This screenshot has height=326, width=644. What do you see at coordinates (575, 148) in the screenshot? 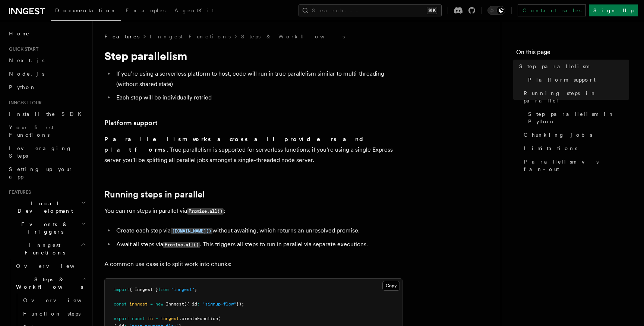
I see `a: Limitations` at bounding box center [575, 148].